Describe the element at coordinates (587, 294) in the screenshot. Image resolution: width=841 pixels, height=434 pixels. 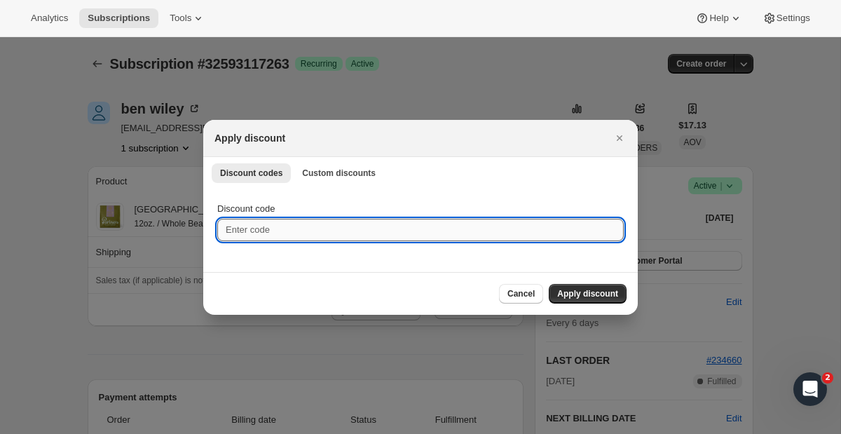
I see `button: Apply discount` at that location.